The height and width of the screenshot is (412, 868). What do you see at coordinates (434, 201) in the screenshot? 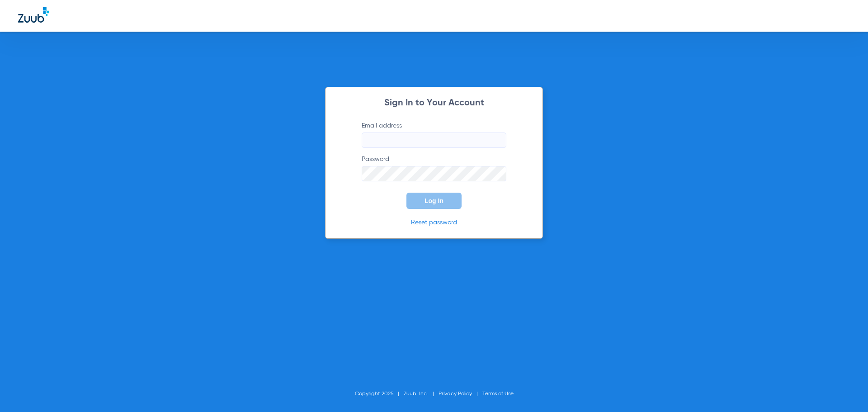
I see `button: Log In` at bounding box center [434, 201].